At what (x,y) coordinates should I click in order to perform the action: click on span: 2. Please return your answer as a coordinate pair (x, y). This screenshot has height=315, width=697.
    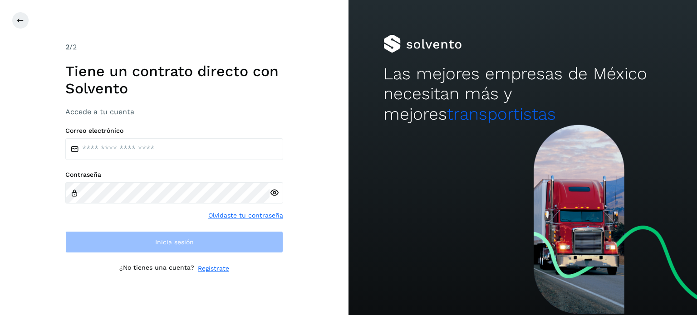
    Looking at the image, I should click on (67, 47).